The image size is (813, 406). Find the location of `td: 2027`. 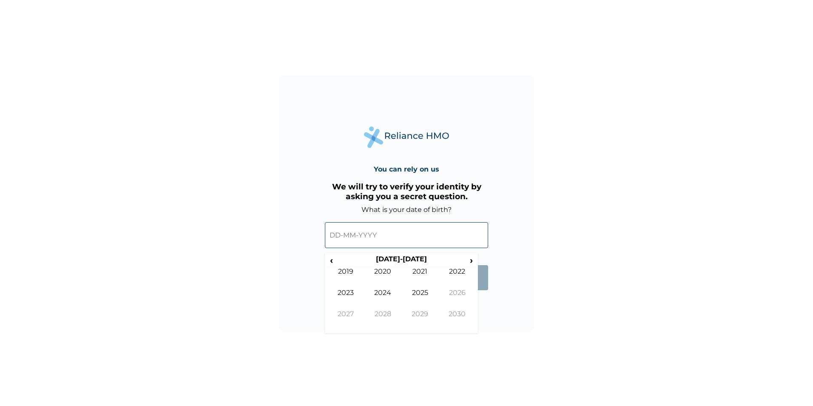

td: 2027 is located at coordinates (346, 320).